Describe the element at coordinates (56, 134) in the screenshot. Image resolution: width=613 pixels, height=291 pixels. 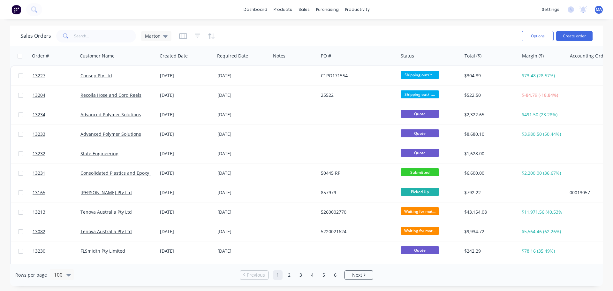
I see `a: 13233` at that location.